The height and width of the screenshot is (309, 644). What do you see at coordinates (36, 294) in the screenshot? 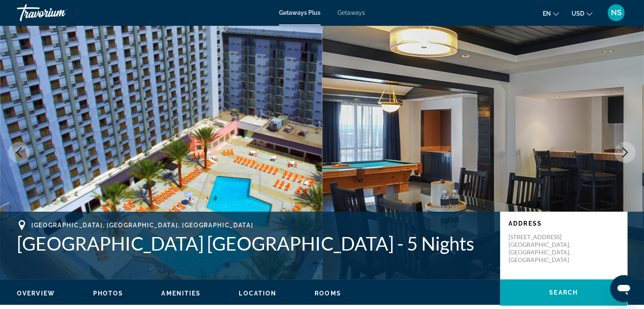
I see `span: Overview` at bounding box center [36, 294].